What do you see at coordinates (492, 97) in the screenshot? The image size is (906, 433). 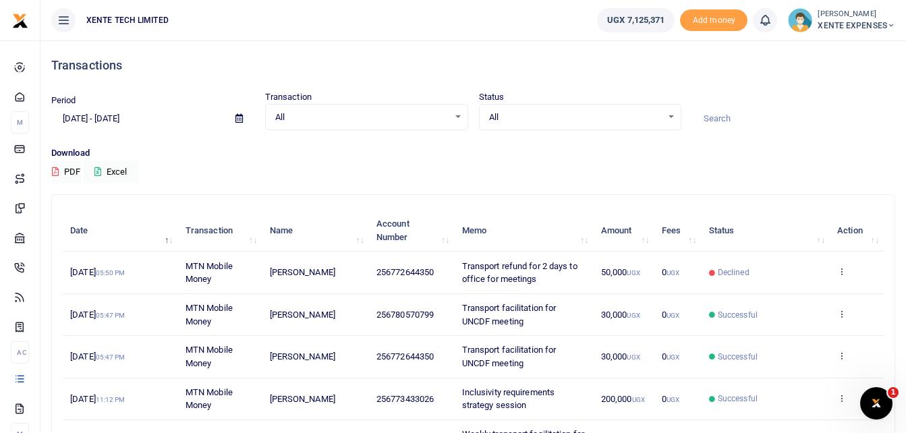 I see `label: Status` at bounding box center [492, 97].